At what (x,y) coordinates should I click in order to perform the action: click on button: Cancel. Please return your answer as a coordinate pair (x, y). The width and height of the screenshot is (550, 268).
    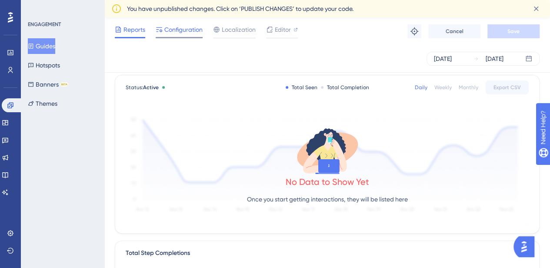
    Looking at the image, I should click on (454, 31).